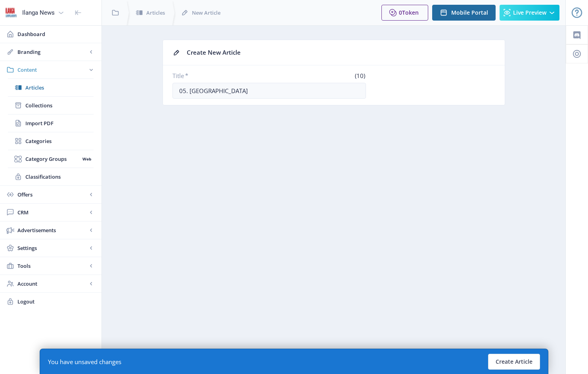 This screenshot has width=588, height=374. I want to click on span: Live Preview, so click(530, 12).